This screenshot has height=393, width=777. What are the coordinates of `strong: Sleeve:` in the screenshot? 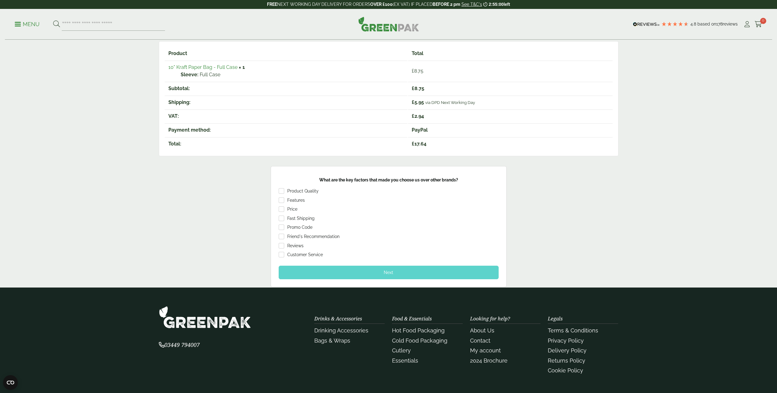 It's located at (190, 75).